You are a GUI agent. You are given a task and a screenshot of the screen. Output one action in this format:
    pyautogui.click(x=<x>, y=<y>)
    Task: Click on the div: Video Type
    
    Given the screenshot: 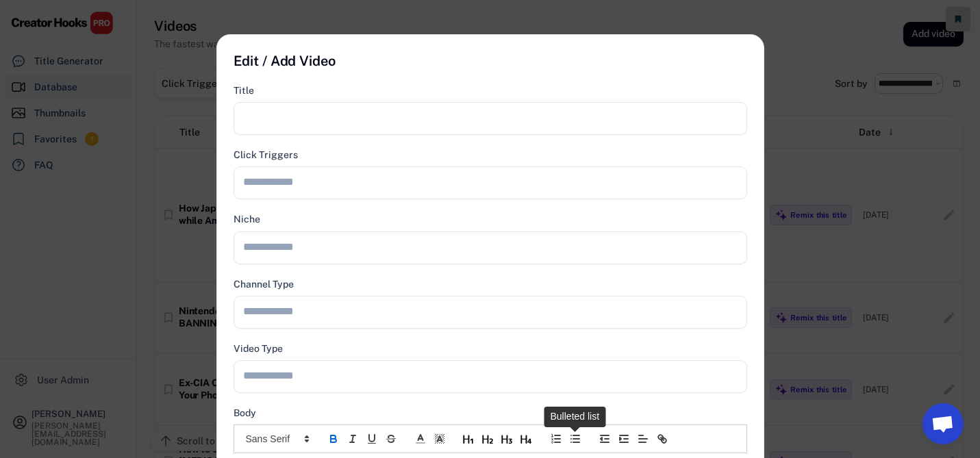 What is the action you would take?
    pyautogui.click(x=258, y=349)
    